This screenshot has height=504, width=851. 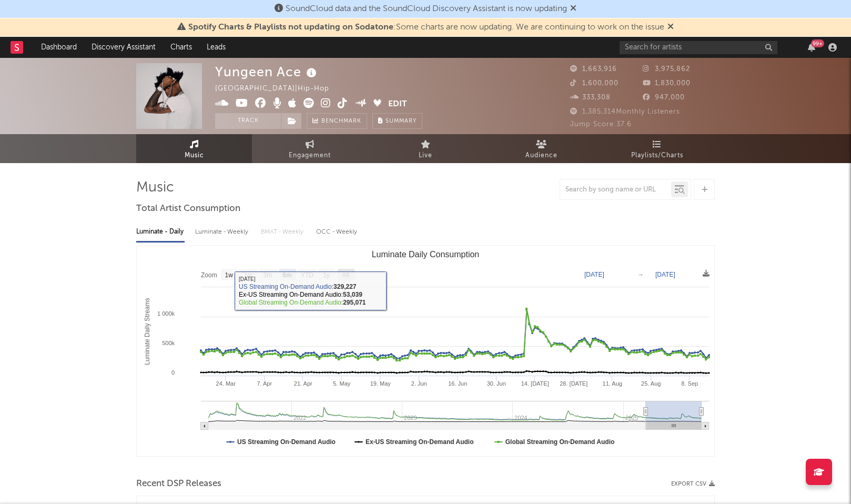 I want to click on text: 5. May, so click(x=342, y=383).